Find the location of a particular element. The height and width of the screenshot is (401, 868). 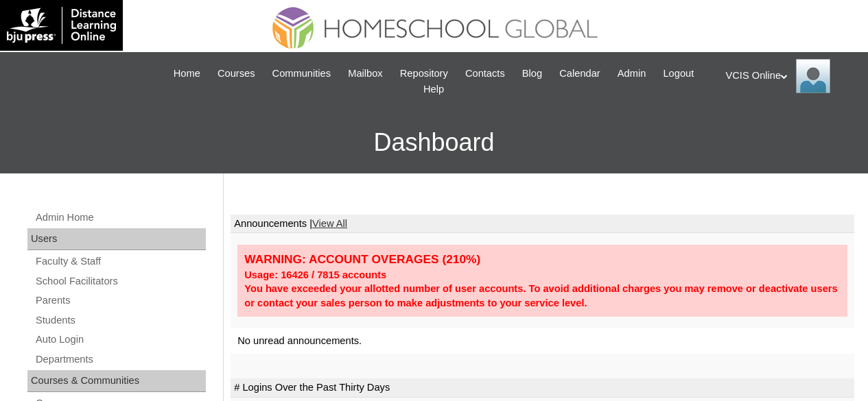

a: Students is located at coordinates (120, 320).